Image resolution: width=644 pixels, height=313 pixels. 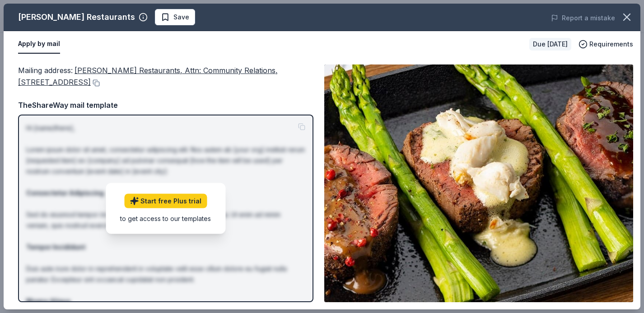 I want to click on strong: Consectetur Adipiscing, so click(x=65, y=193).